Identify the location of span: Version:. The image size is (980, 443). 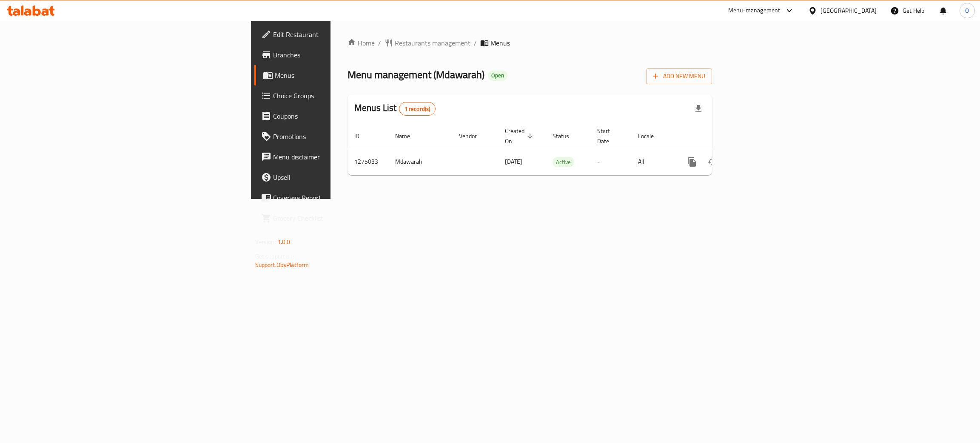
(266, 242).